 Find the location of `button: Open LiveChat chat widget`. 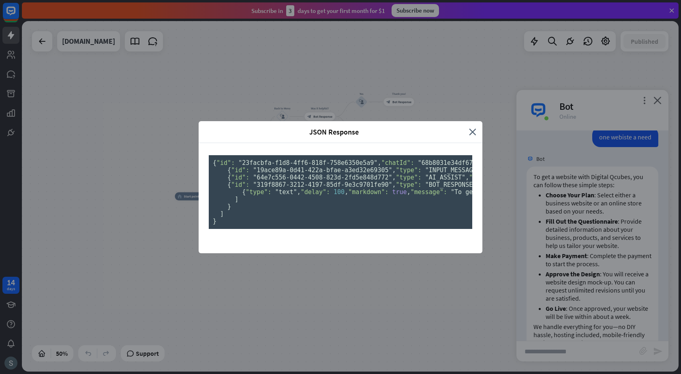

button: Open LiveChat chat widget is located at coordinates (19, 15).